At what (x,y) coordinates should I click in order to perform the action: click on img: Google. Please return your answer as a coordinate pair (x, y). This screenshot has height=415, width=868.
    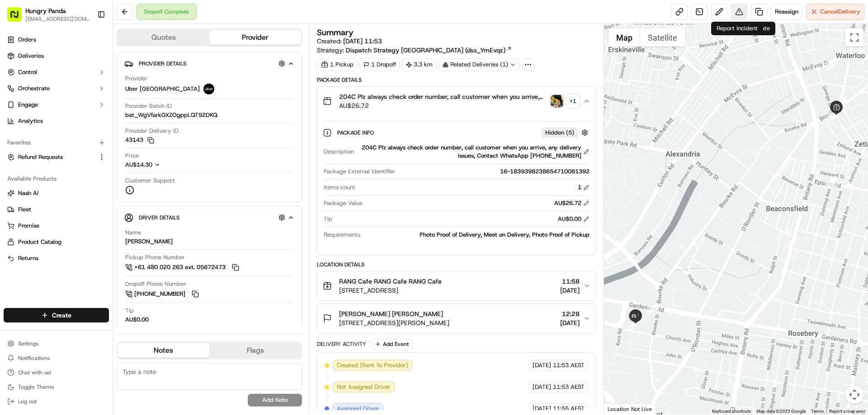
    Looking at the image, I should click on (621, 409).